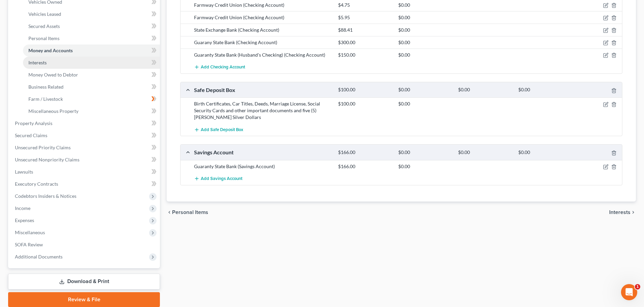  I want to click on a: Unsecured Priority Claims, so click(85, 148).